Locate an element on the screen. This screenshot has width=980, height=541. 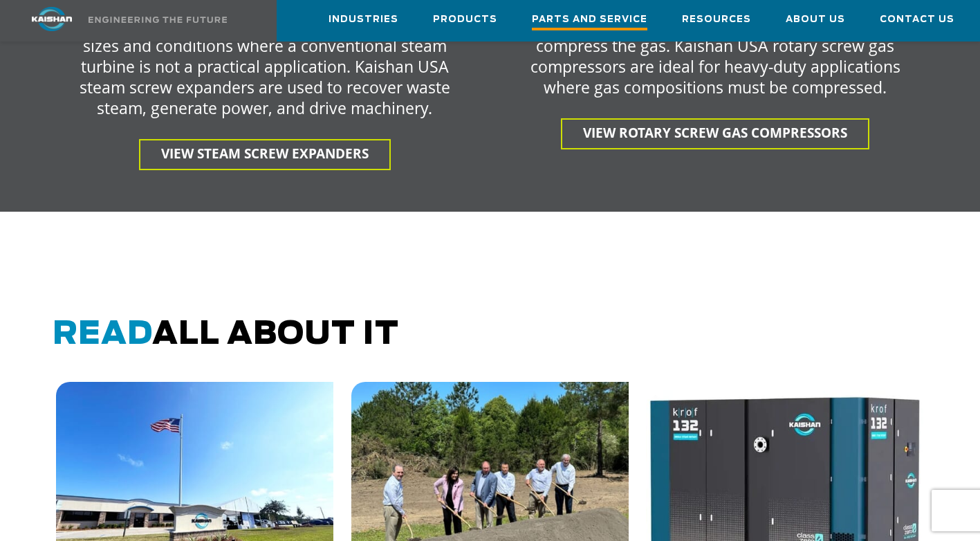
span: Read is located at coordinates (102, 334).